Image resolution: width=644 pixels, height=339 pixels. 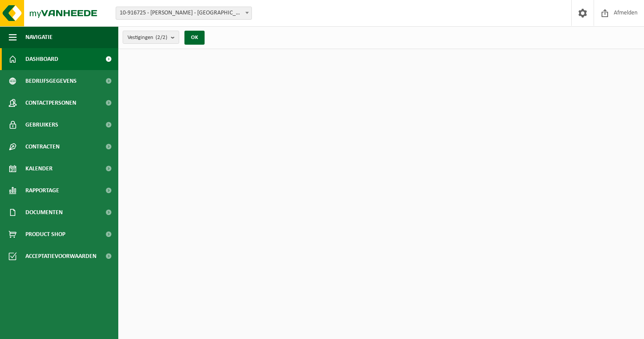 What do you see at coordinates (44, 212) in the screenshot?
I see `span: Documenten` at bounding box center [44, 212].